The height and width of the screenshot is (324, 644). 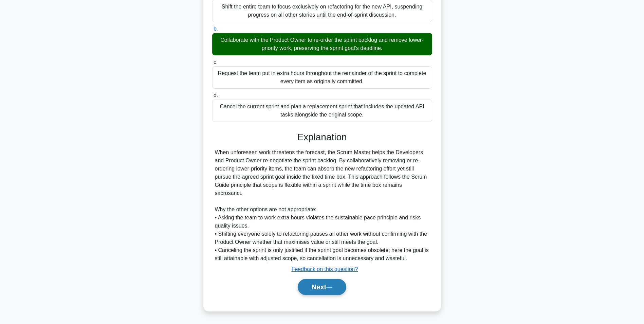 I want to click on div: Cancel the current sprint and plan a replacement sprint that includes the updated API tasks along..., so click(x=322, y=111).